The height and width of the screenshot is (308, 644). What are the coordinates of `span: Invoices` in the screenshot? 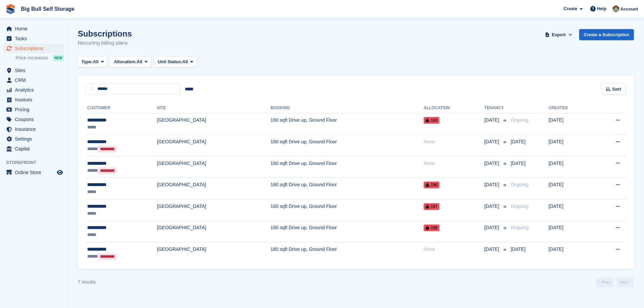 It's located at (35, 100).